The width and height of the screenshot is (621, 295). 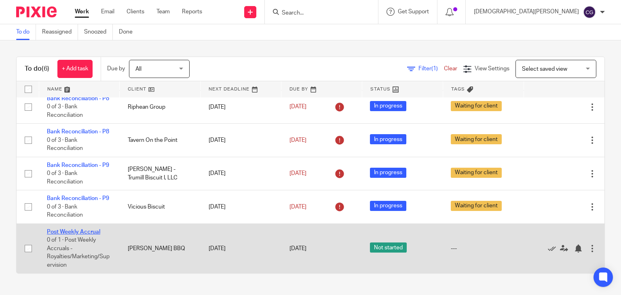 I want to click on img: Pixie, so click(x=36, y=12).